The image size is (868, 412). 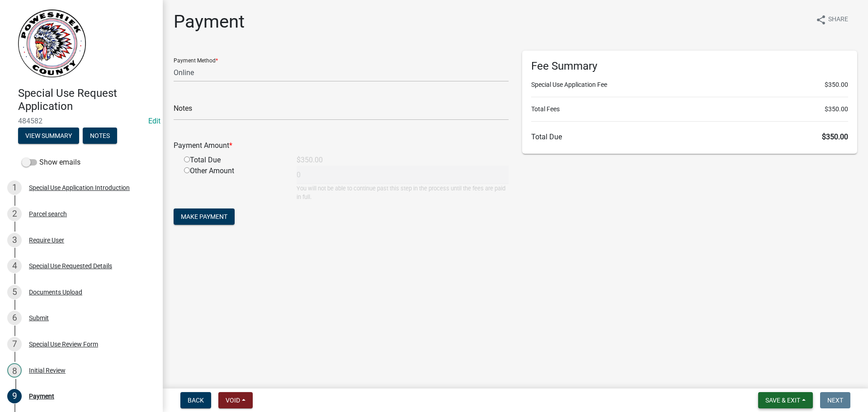 I want to click on span: Void, so click(x=233, y=400).